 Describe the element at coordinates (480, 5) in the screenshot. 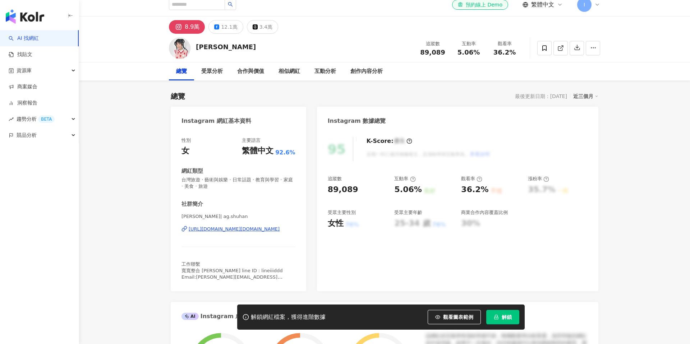

I see `div: 預約線上 Demo` at that location.